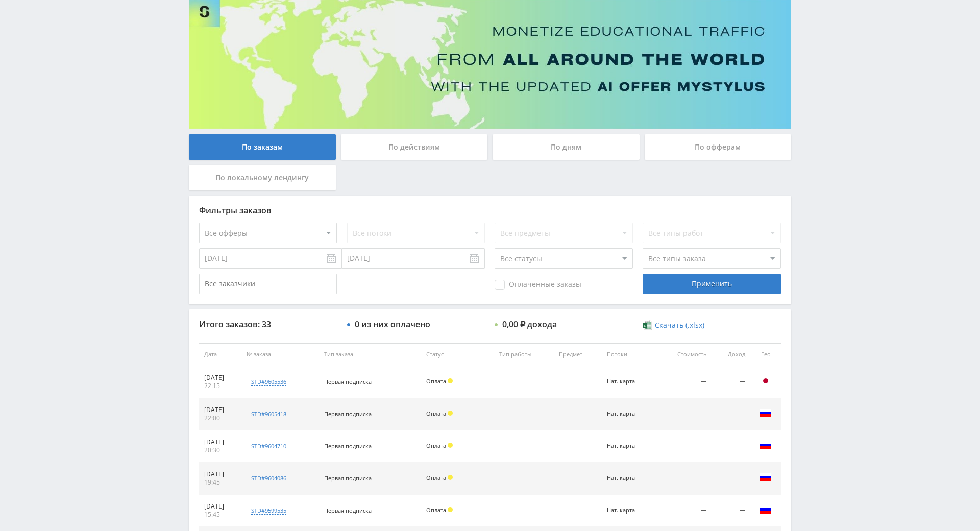 This screenshot has width=980, height=531. I want to click on div: std#9604086, so click(268, 478).